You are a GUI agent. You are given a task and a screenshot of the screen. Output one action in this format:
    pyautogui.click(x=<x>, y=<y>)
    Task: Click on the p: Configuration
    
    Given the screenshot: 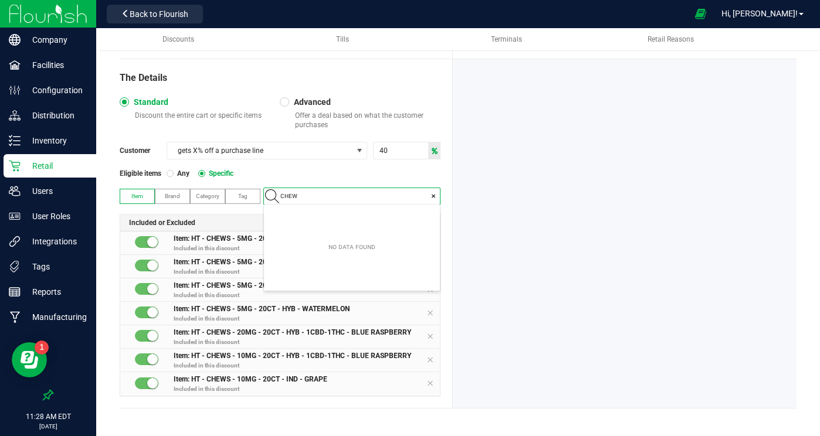 What is the action you would take?
    pyautogui.click(x=56, y=90)
    